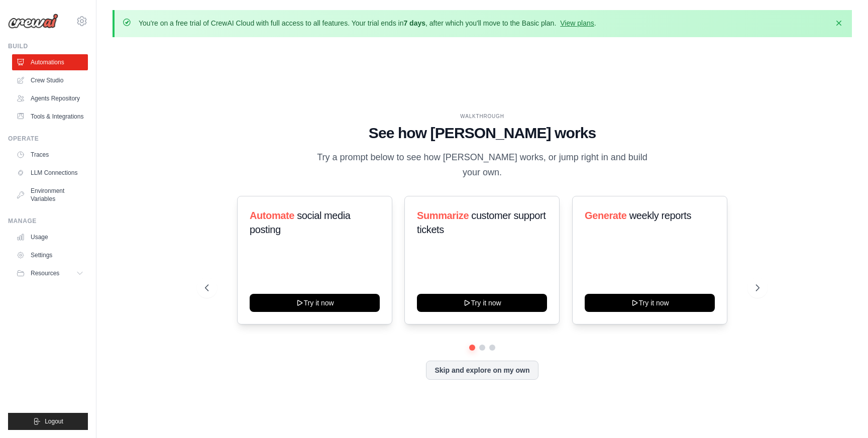  I want to click on div: Build, so click(48, 46).